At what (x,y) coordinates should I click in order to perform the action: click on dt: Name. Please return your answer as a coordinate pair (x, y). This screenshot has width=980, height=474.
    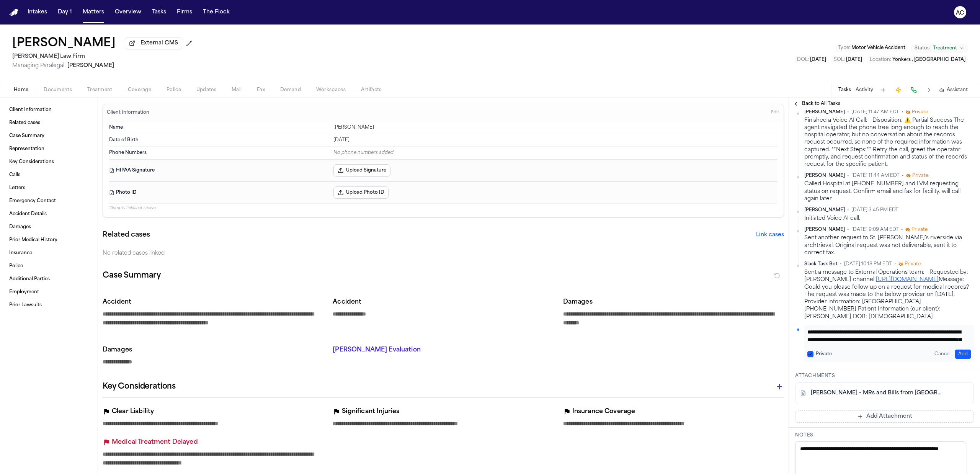
    Looking at the image, I should click on (219, 127).